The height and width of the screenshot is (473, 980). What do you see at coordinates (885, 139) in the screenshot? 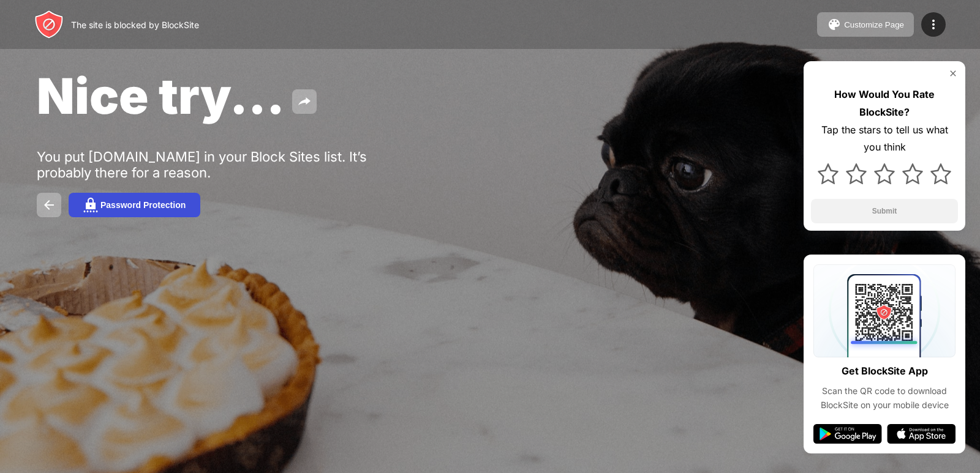
I see `div: Tap the stars to tell us what you think` at bounding box center [885, 139].